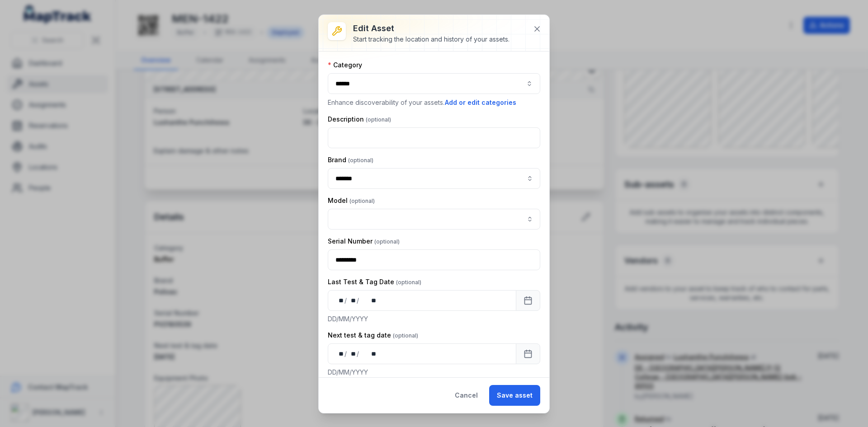 The width and height of the screenshot is (868, 427). I want to click on label: Brand, so click(351, 160).